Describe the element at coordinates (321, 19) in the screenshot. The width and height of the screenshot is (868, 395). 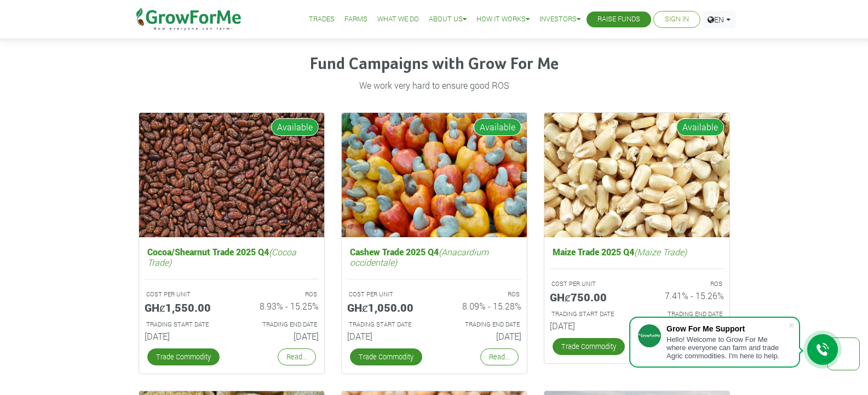
I see `a: Trades` at that location.